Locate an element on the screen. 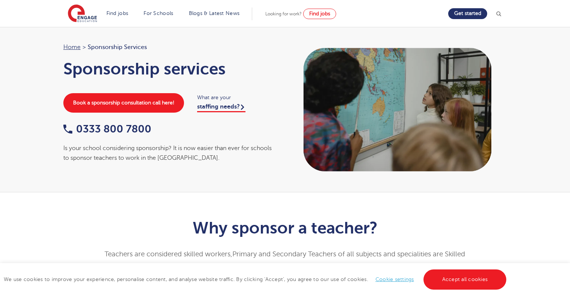 This screenshot has height=296, width=570. nav: breadcrumb is located at coordinates (171, 47).